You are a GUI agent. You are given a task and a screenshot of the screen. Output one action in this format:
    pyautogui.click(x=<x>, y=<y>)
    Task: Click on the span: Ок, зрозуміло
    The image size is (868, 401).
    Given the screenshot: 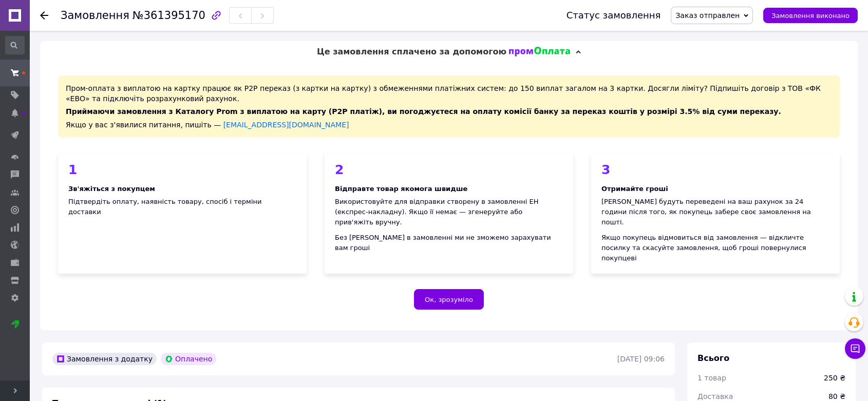 What is the action you would take?
    pyautogui.click(x=449, y=299)
    